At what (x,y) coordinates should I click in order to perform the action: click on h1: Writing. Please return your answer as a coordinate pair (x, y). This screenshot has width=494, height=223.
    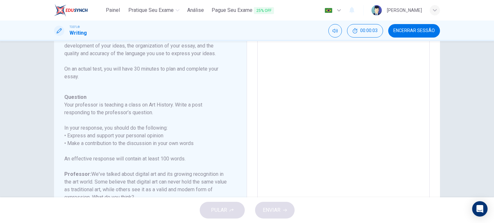
    Looking at the image, I should click on (78, 33).